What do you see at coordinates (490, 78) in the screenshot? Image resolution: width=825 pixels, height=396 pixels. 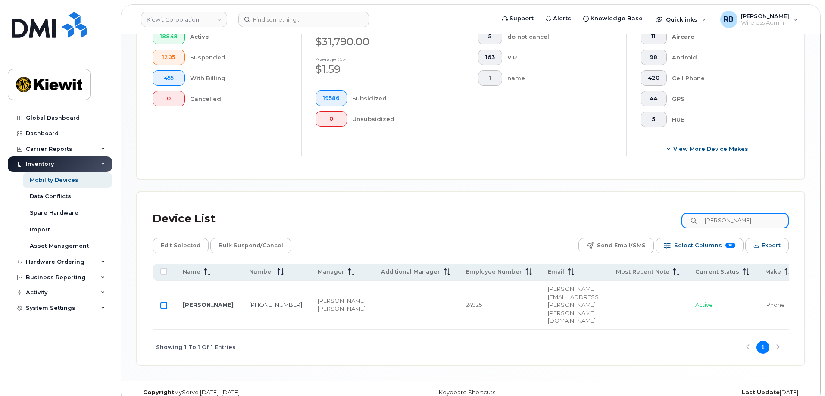 I see `button: 1` at bounding box center [490, 78].